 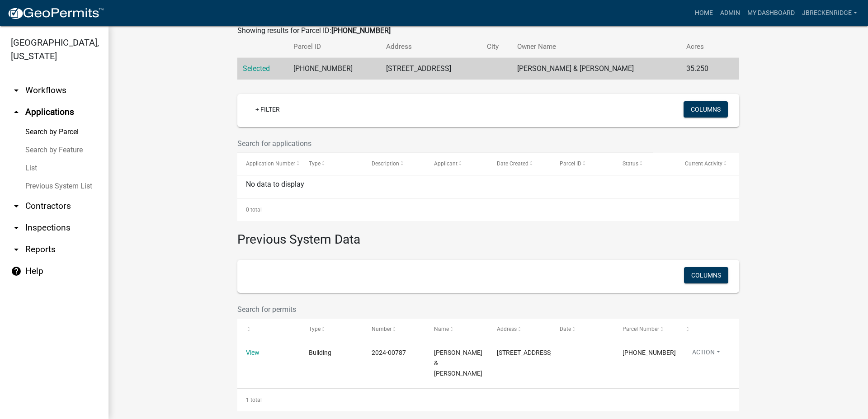 I want to click on span: Name, so click(x=441, y=329).